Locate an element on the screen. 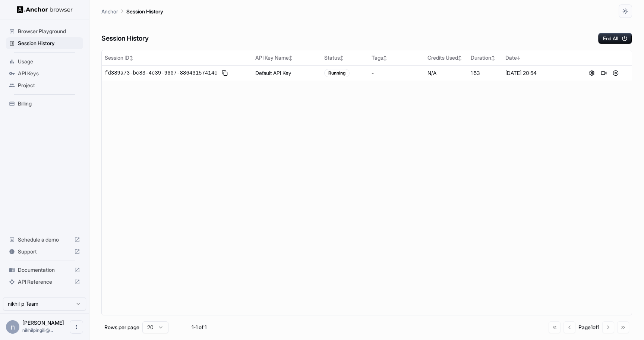 The image size is (644, 340). div: Schedule a demo is located at coordinates (44, 239).